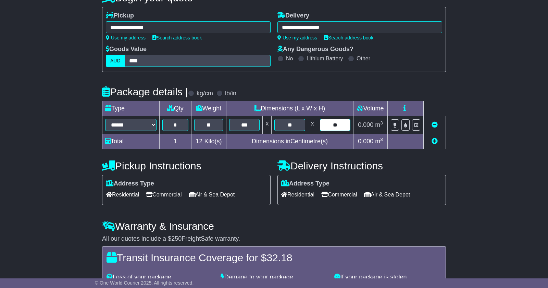  I want to click on label: AUD, so click(115, 61).